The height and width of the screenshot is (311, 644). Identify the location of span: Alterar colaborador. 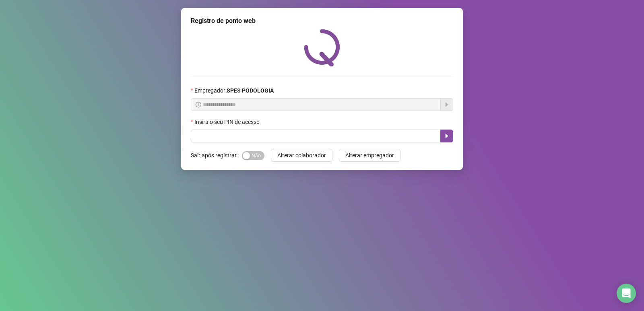
(302, 155).